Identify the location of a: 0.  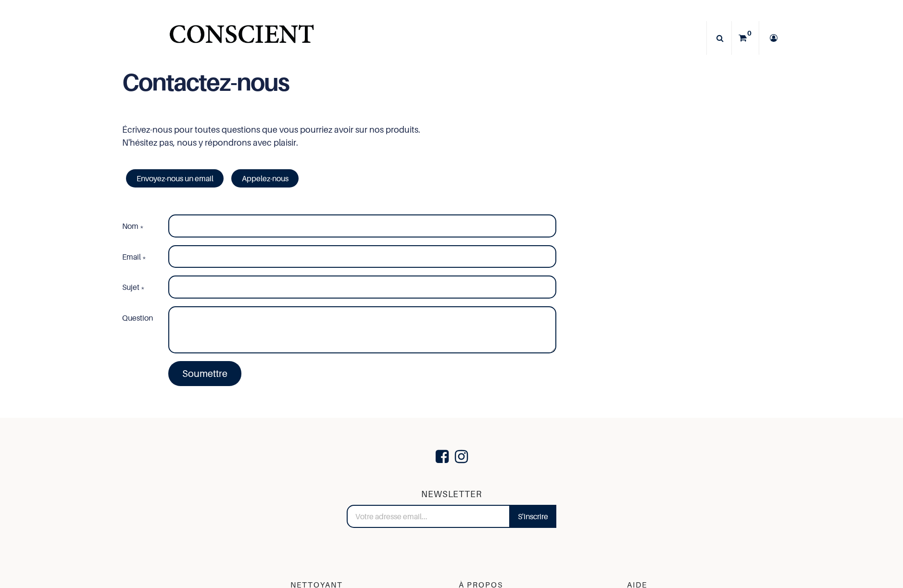
(746, 38).